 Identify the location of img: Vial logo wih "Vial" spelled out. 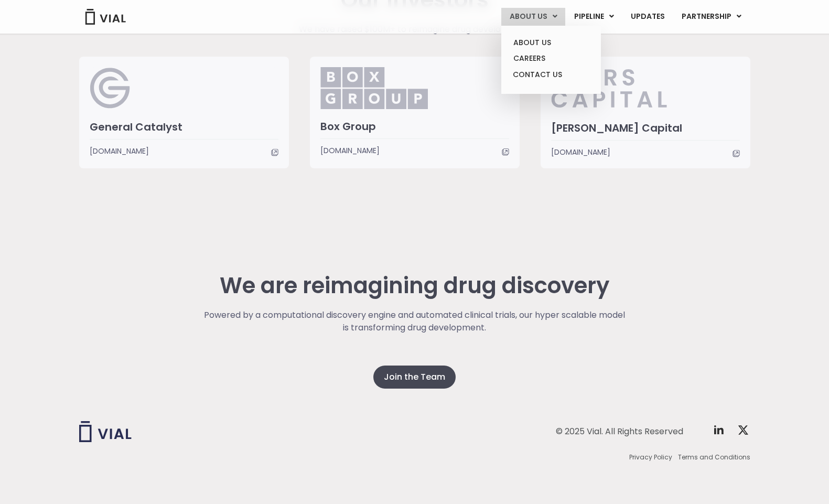
(105, 432).